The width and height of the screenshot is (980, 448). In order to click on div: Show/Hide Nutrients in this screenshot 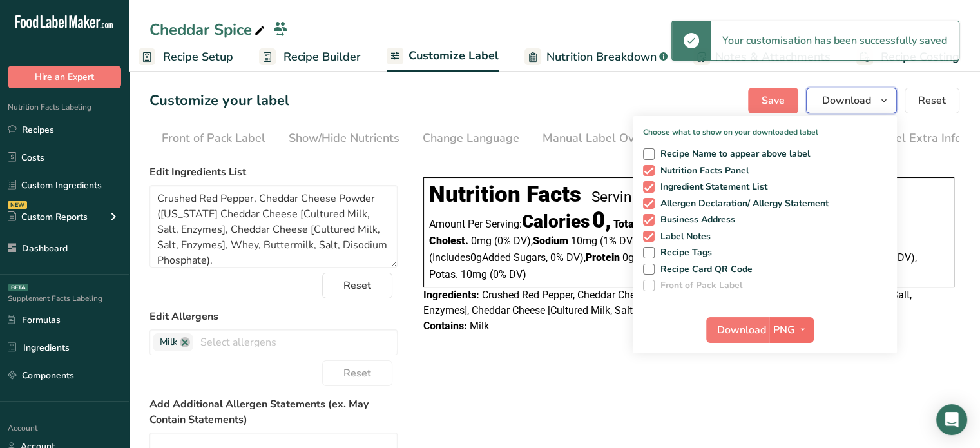, I will do `click(344, 138)`.